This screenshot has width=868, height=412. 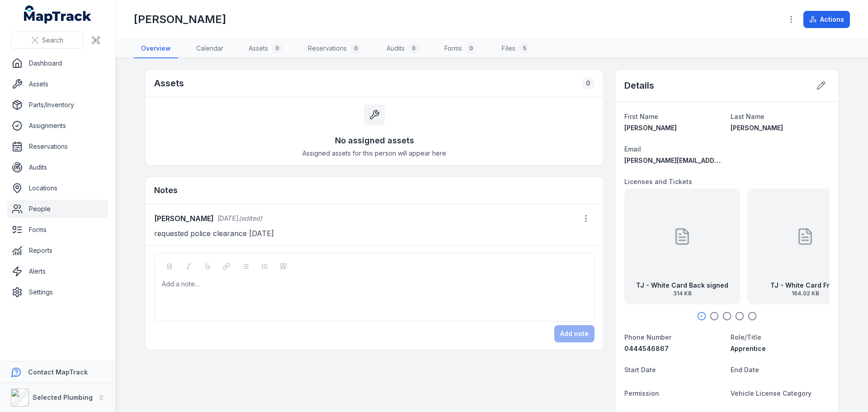 I want to click on h3: No assigned assets, so click(x=375, y=140).